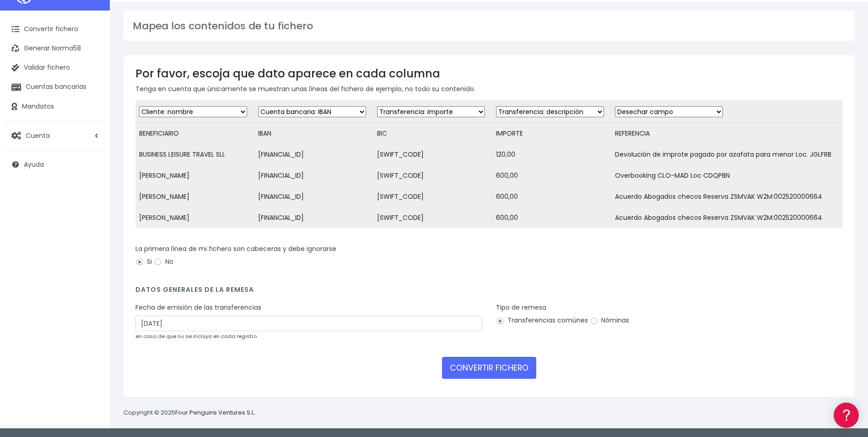 This screenshot has width=868, height=437. What do you see at coordinates (433, 133) in the screenshot?
I see `td: BIC` at bounding box center [433, 133].